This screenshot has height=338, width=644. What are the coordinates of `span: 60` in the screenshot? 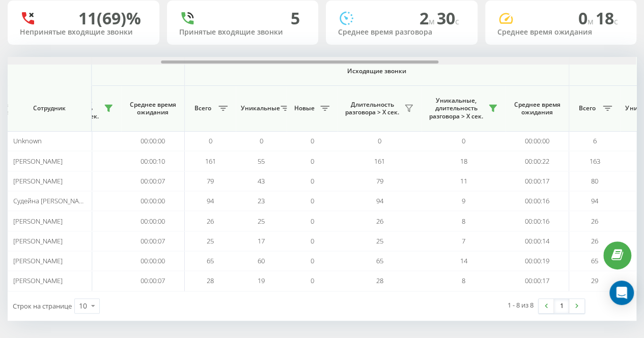 It's located at (261, 261).